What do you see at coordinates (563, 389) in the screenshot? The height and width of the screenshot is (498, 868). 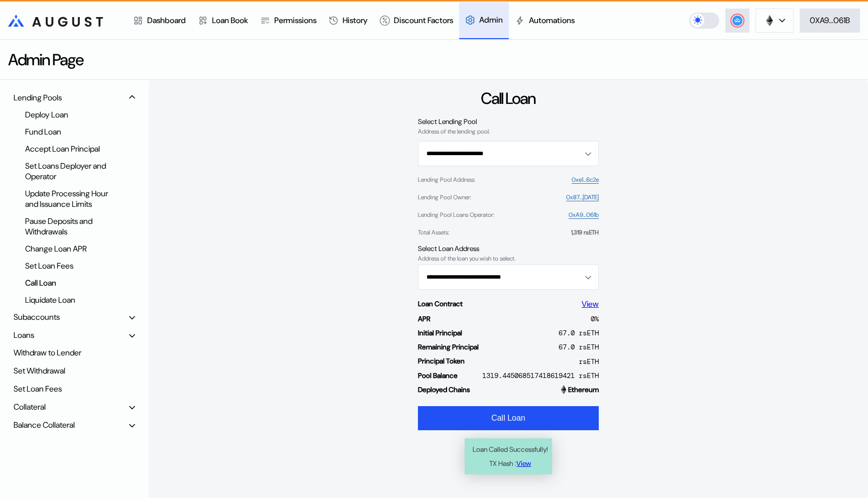 I see `img: Ethereum` at bounding box center [563, 389].